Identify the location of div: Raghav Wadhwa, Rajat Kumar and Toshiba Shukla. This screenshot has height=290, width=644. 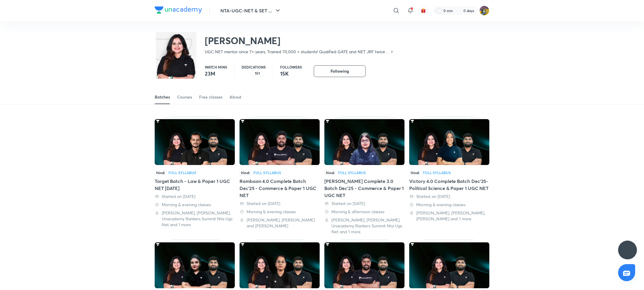
(280, 223).